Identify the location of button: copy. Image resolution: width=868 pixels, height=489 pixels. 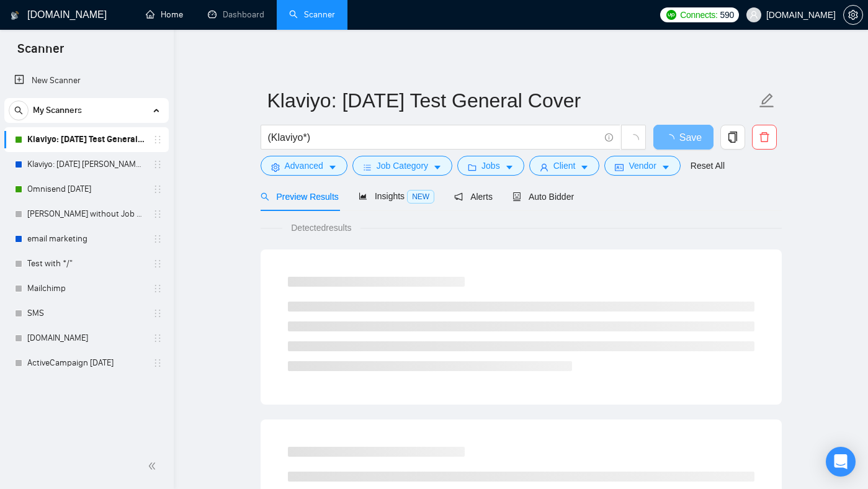
(733, 137).